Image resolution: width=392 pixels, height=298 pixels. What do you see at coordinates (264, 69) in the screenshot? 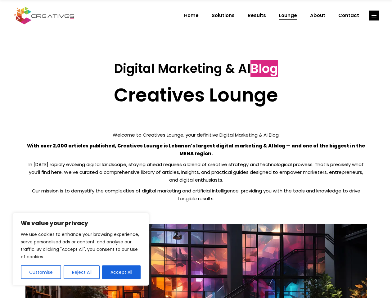
I see `span: Blog` at bounding box center [264, 69].